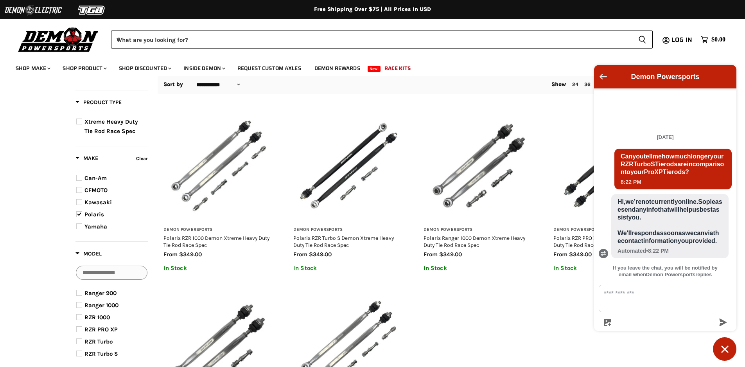 This screenshot has height=367, width=745. Describe the element at coordinates (173, 84) in the screenshot. I see `label: Sort by` at that location.